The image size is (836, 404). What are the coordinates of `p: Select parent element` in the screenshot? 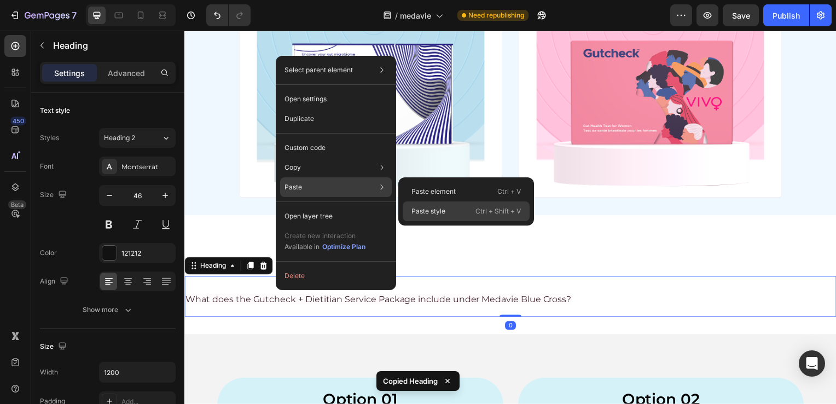 It's located at (318, 70).